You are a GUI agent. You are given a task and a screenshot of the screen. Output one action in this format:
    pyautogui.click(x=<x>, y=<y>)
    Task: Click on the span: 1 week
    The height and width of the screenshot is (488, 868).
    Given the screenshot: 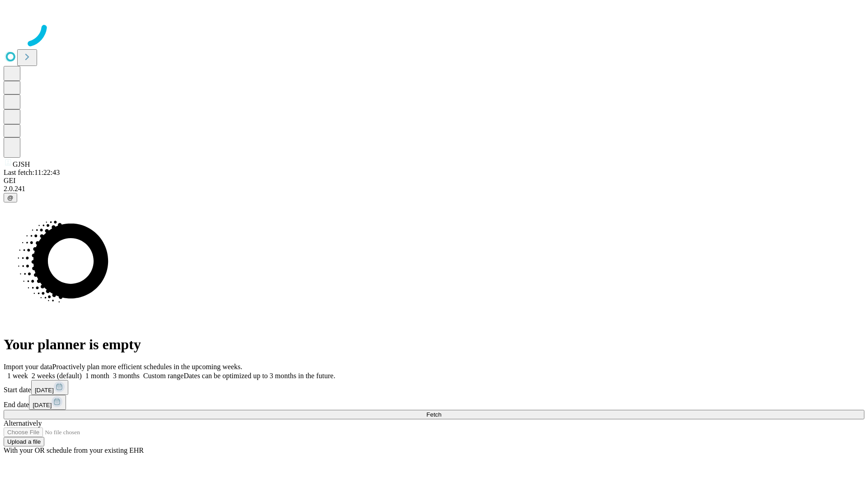 What is the action you would take?
    pyautogui.click(x=18, y=376)
    